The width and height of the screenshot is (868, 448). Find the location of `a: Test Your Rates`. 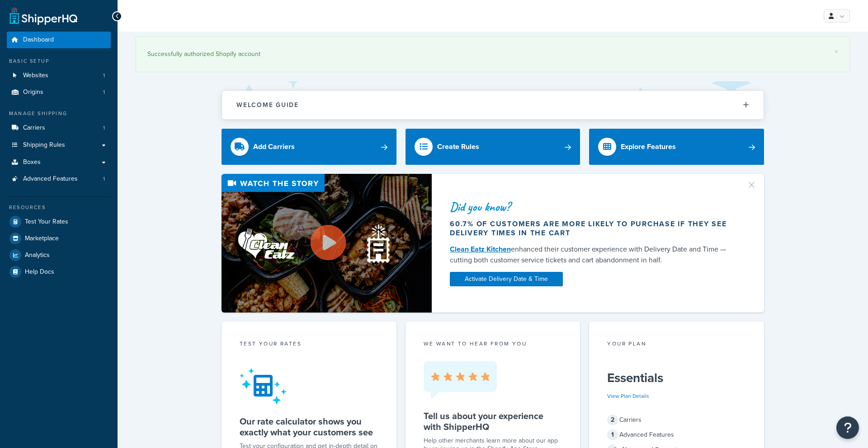

a: Test Your Rates is located at coordinates (59, 222).